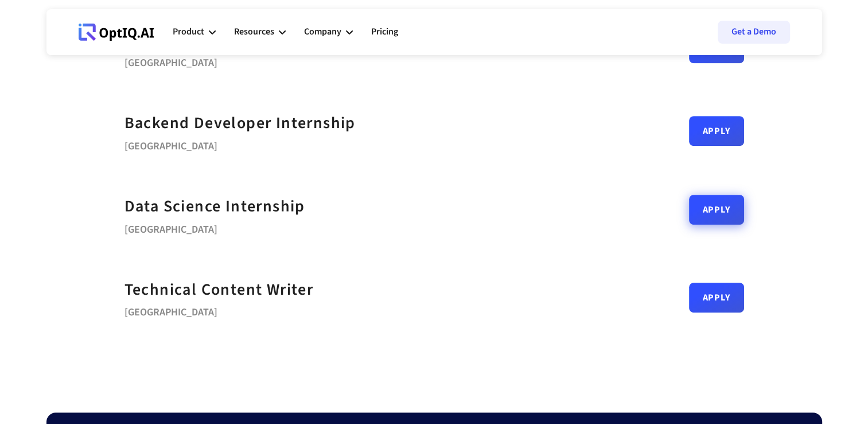 The width and height of the screenshot is (868, 424). I want to click on strong: Technical Content Writer, so click(219, 289).